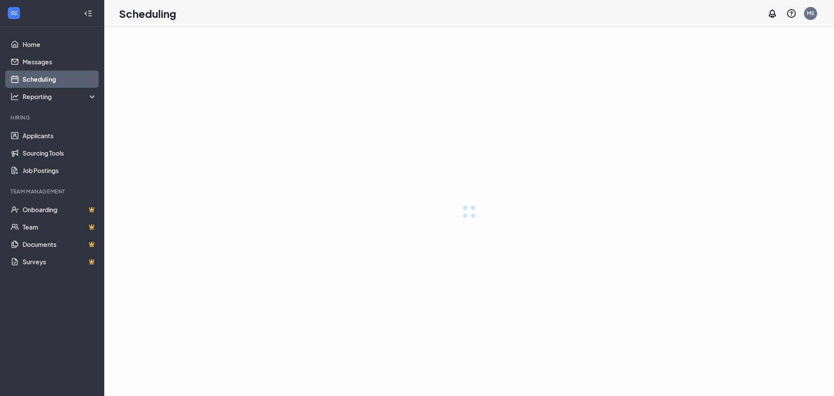 This screenshot has width=834, height=396. Describe the element at coordinates (59, 244) in the screenshot. I see `a: DocumentsCrown` at that location.